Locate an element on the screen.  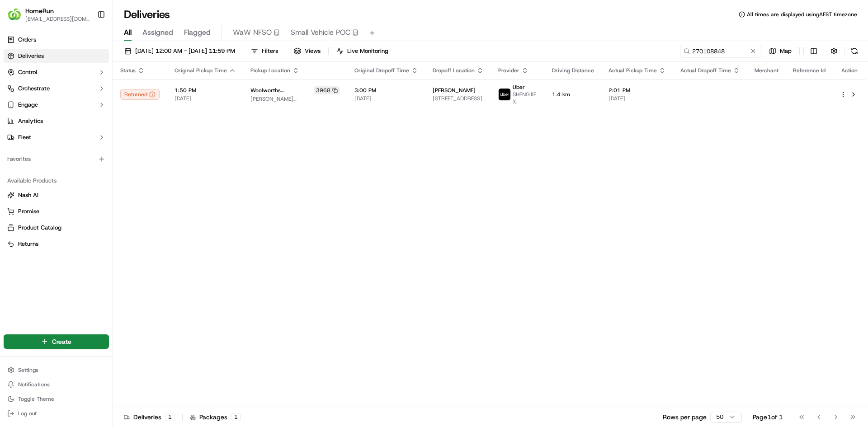
a: Deliveries is located at coordinates (56, 56).